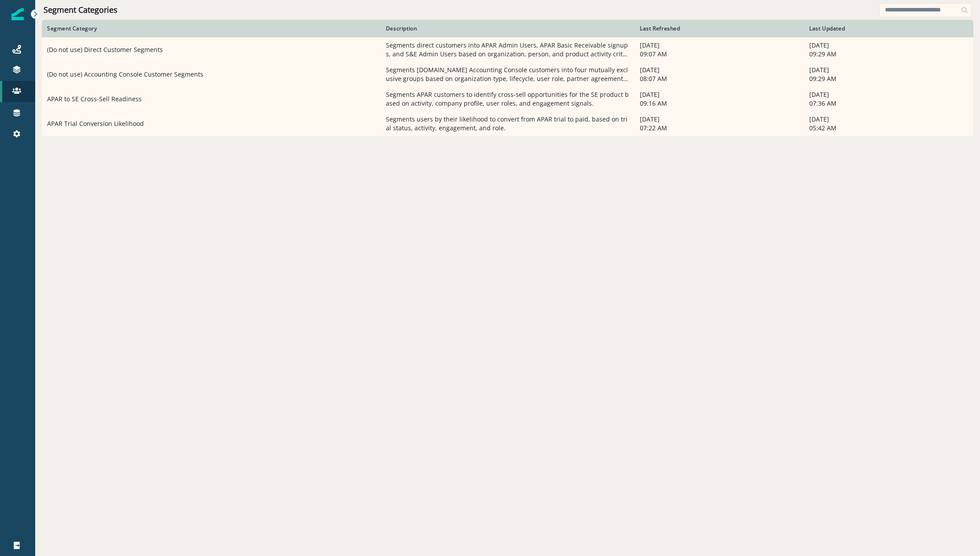 Image resolution: width=980 pixels, height=556 pixels. I want to click on p: 08:07 AM, so click(719, 79).